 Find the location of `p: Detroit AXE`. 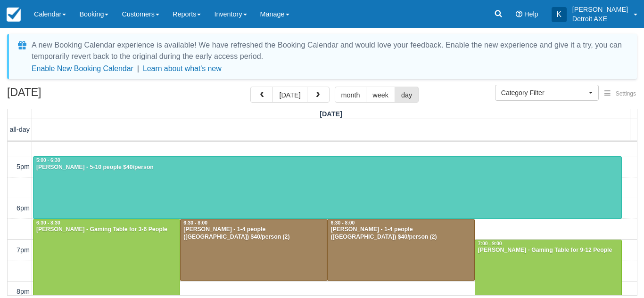

p: Detroit AXE is located at coordinates (600, 19).